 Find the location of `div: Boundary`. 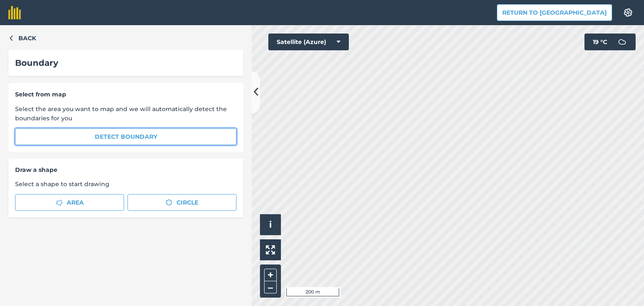

div: Boundary is located at coordinates (126, 63).